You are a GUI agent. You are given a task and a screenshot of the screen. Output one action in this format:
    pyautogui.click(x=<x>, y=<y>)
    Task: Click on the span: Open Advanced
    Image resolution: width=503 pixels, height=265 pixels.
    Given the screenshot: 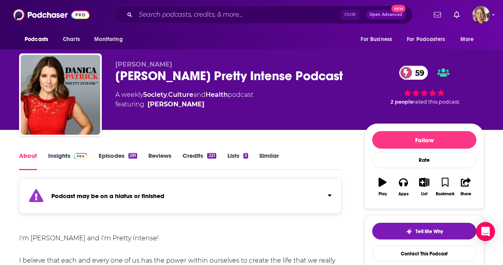 What is the action you would take?
    pyautogui.click(x=386, y=15)
    